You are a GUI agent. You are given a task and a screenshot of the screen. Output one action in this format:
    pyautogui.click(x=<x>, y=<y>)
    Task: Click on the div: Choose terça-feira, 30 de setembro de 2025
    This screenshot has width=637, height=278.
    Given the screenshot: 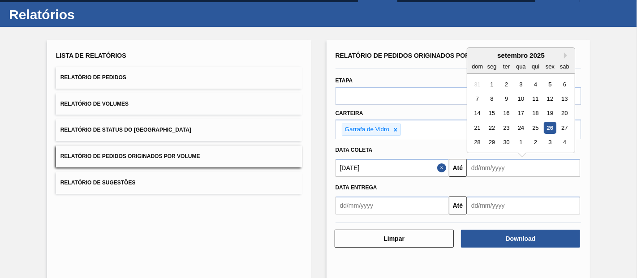 What is the action you would take?
    pyautogui.click(x=506, y=142)
    